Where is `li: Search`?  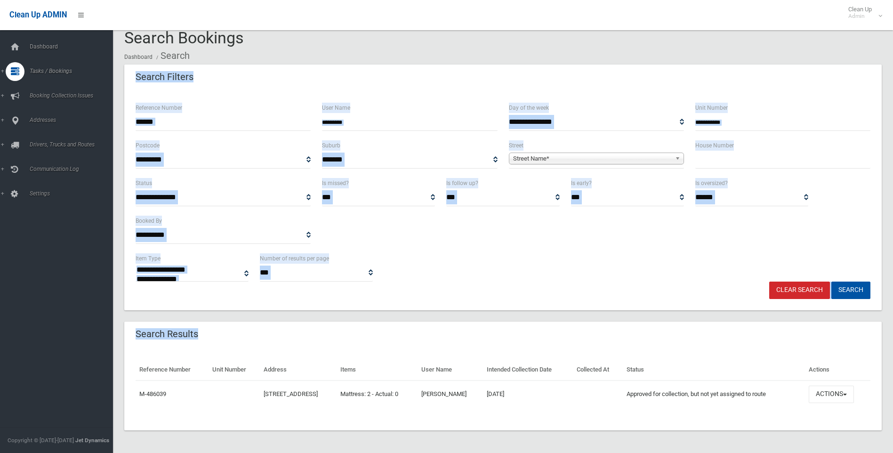
li: Search is located at coordinates (172, 56).